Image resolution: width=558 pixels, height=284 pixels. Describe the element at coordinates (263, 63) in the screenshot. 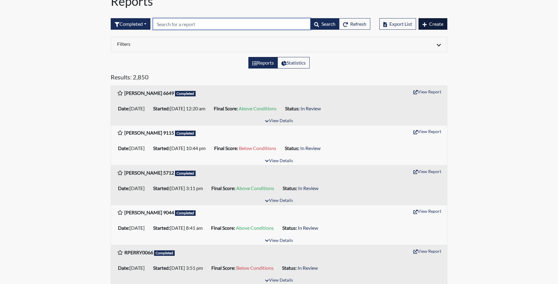

I see `label: View the list of reports` at that location.